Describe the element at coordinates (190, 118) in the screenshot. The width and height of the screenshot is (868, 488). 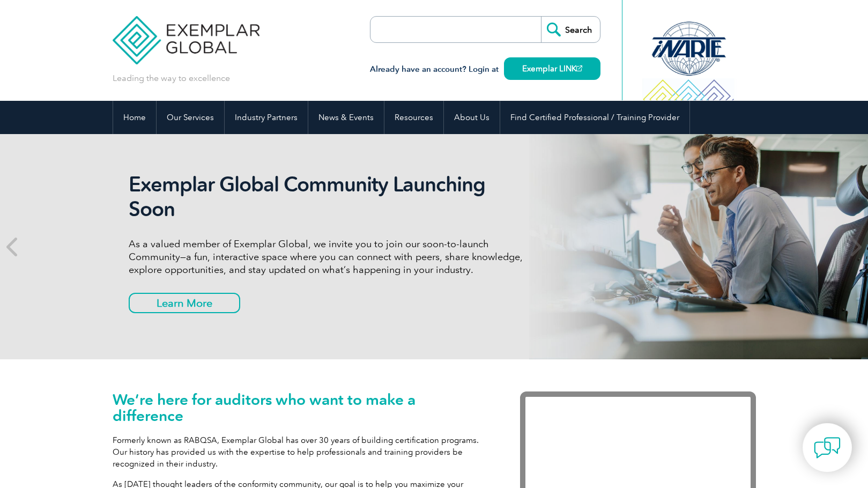
I see `a: Our Services` at that location.